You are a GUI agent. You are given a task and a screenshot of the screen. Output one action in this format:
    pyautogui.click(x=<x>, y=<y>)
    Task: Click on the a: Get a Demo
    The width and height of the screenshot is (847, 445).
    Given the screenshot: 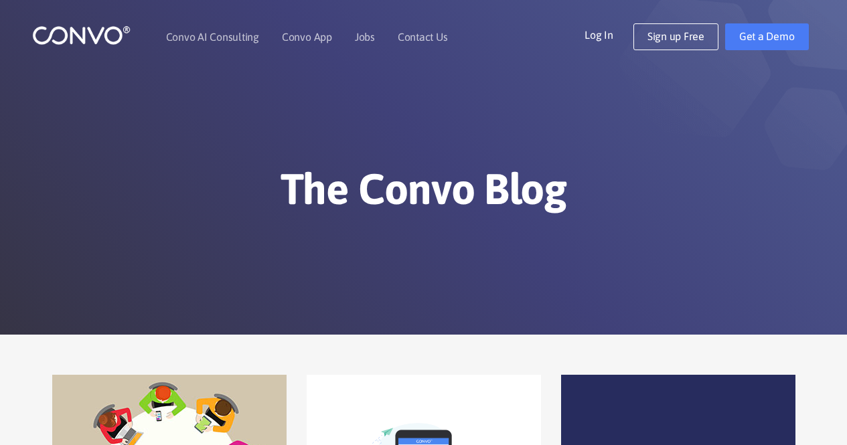 What is the action you would take?
    pyautogui.click(x=767, y=37)
    